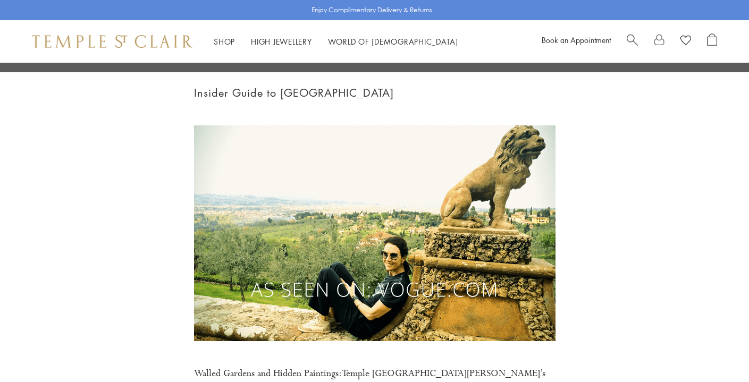 Image resolution: width=749 pixels, height=382 pixels. I want to click on a: View Wishlist, so click(686, 41).